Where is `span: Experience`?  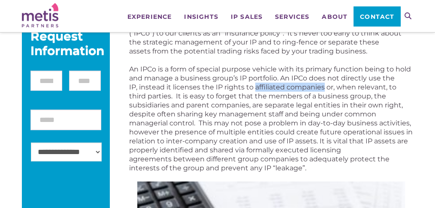
span: Experience is located at coordinates (150, 17).